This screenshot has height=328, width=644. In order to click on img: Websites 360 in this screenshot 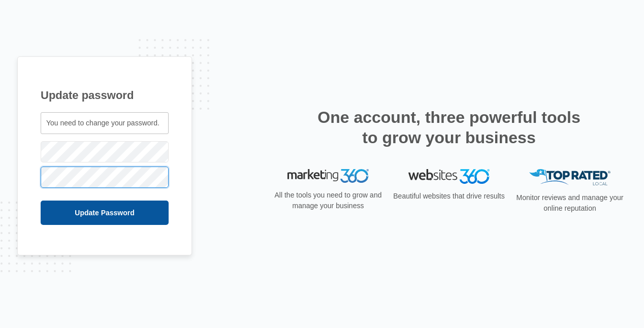, I will do `click(449, 176)`.